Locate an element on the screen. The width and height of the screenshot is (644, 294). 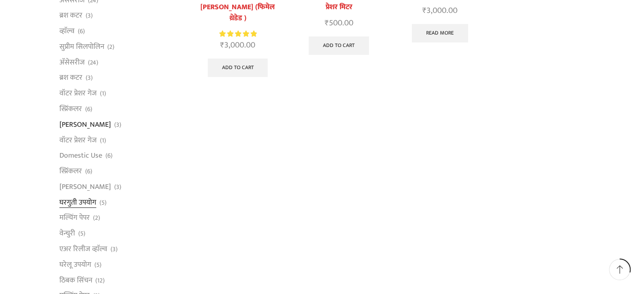
div: Rated 5.00 out of 5 is located at coordinates (237, 34).